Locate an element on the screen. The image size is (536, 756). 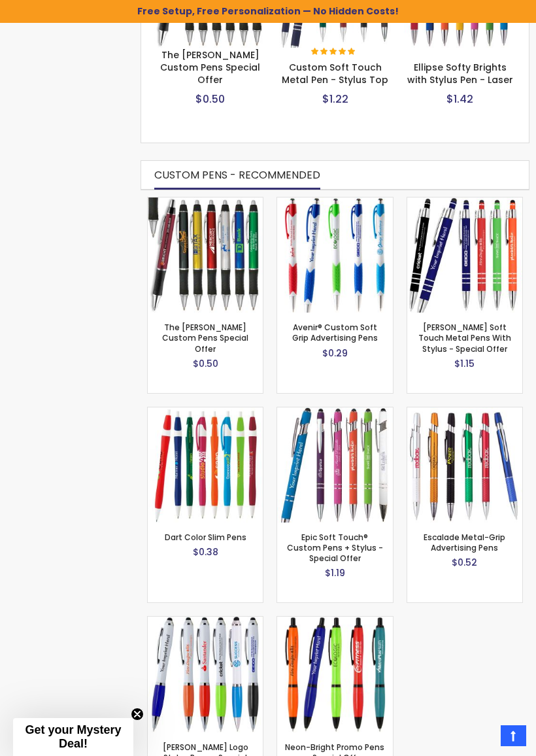
a: The Barton Custom Pens Special Offer is located at coordinates (205, 202).